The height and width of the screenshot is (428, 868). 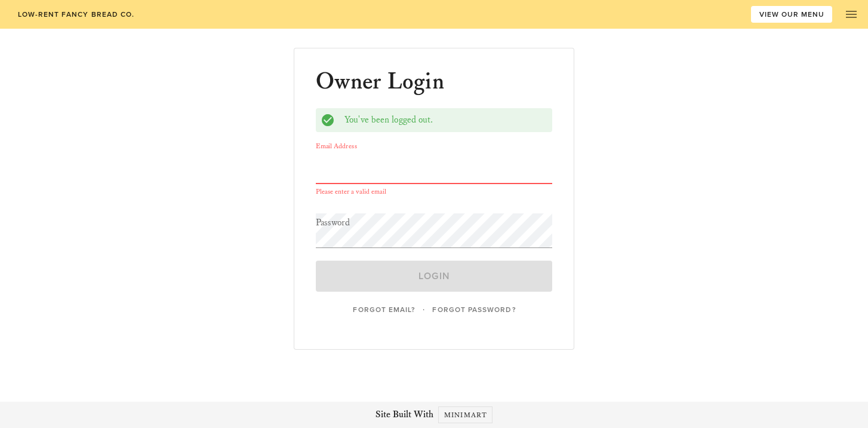 I want to click on a: Minimart, so click(x=465, y=415).